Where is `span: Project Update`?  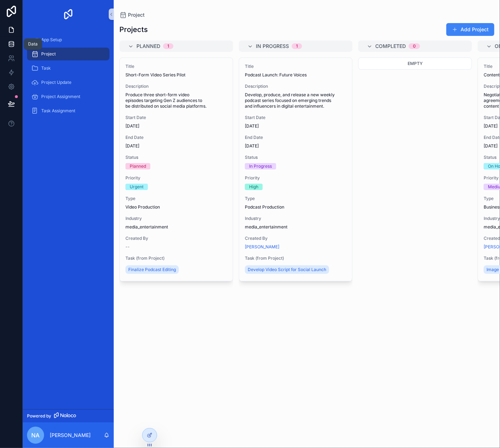
span: Project Update is located at coordinates (56, 82).